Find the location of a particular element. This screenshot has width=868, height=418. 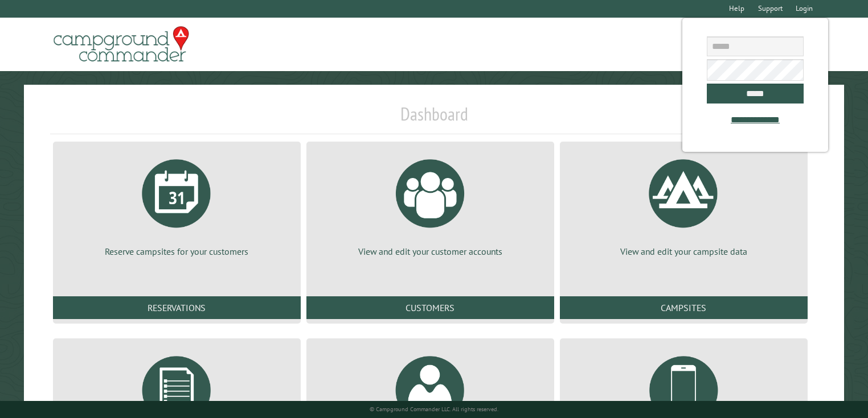

a: Campsites is located at coordinates (683, 308).